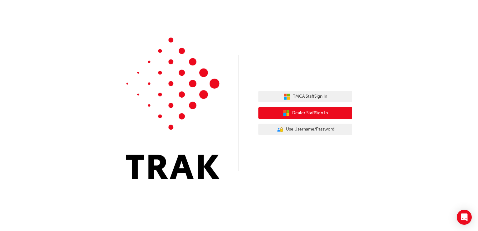 Image resolution: width=478 pixels, height=231 pixels. Describe the element at coordinates (310, 113) in the screenshot. I see `span: Dealer Staff Sign In` at that location.